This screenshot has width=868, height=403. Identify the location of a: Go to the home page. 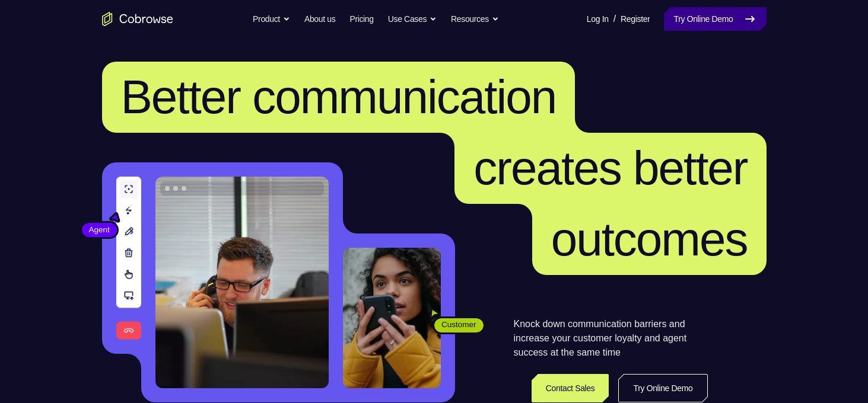
(137, 19).